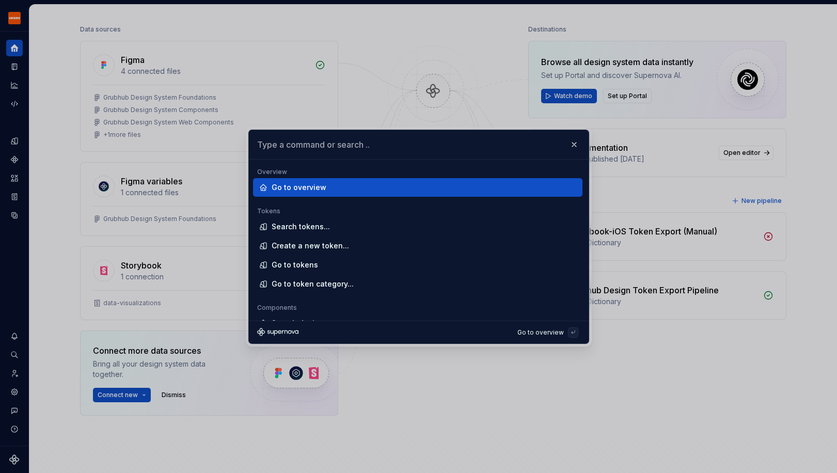 The height and width of the screenshot is (473, 837). I want to click on div: Tokens, so click(418, 211).